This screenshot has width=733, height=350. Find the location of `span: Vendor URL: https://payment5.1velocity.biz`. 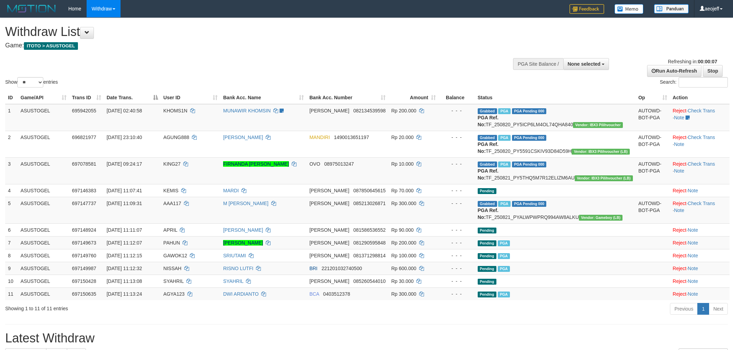

span: Vendor URL: https://payment5.1velocity.biz is located at coordinates (598, 125).